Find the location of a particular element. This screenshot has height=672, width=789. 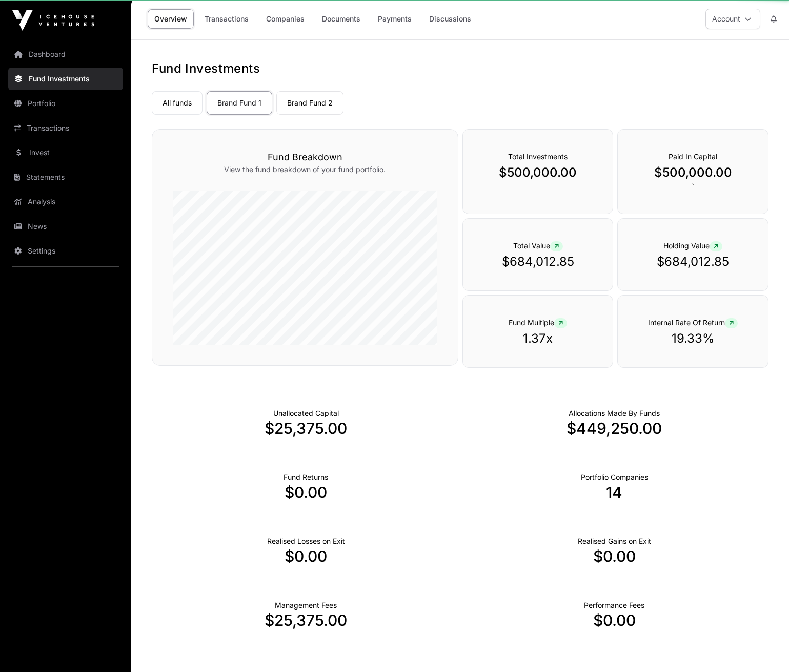

a: All funds is located at coordinates (177, 103).